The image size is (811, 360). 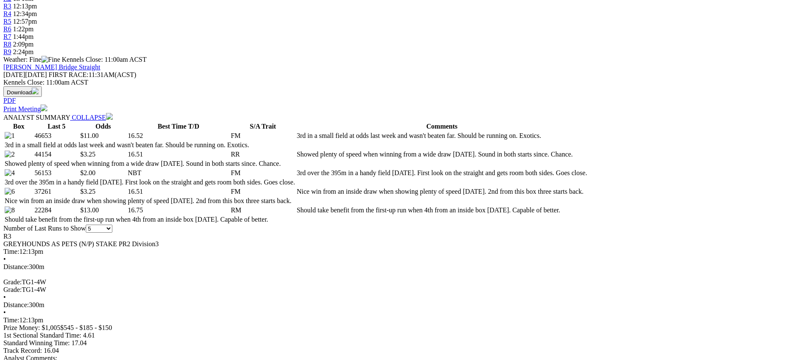 I want to click on span: 17.04, so click(x=79, y=342).